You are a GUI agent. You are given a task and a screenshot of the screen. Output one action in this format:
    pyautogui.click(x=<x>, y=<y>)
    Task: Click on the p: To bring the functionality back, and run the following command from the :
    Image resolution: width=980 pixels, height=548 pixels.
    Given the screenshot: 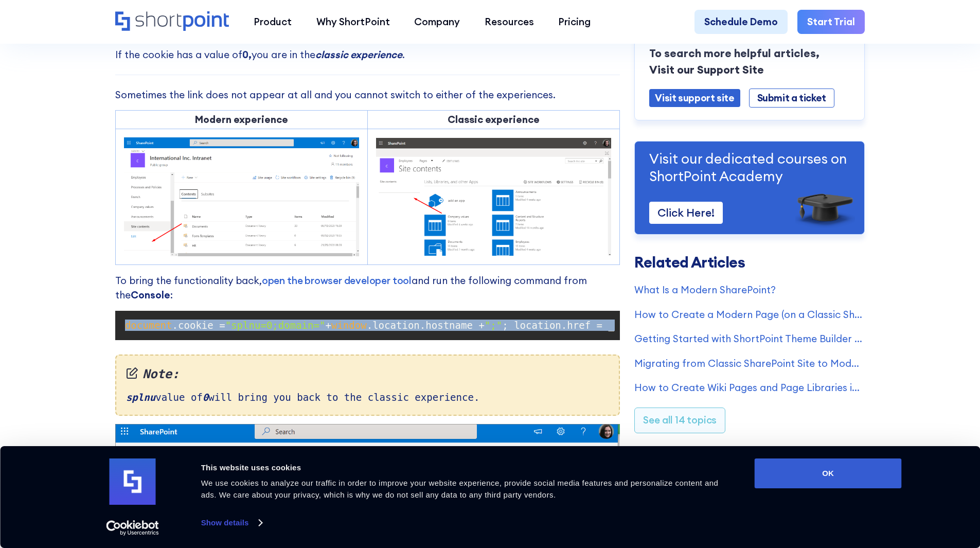 What is the action you would take?
    pyautogui.click(x=368, y=287)
    